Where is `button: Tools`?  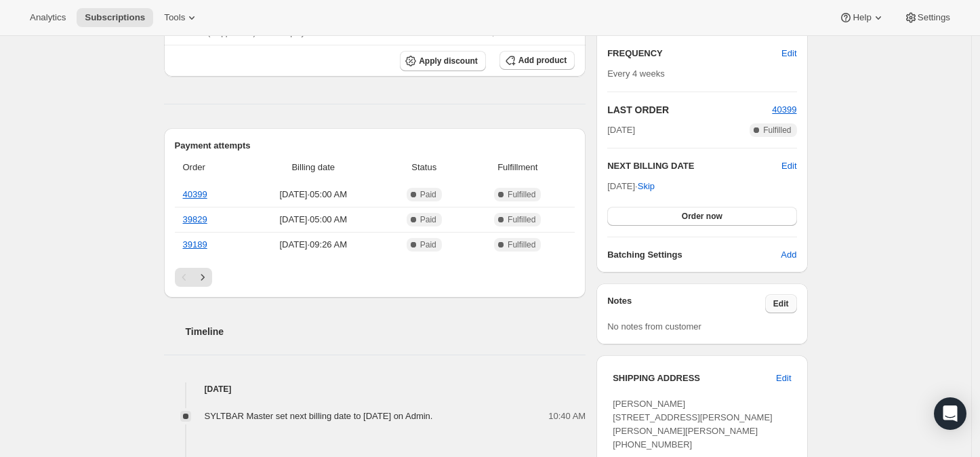 button: Tools is located at coordinates (181, 17).